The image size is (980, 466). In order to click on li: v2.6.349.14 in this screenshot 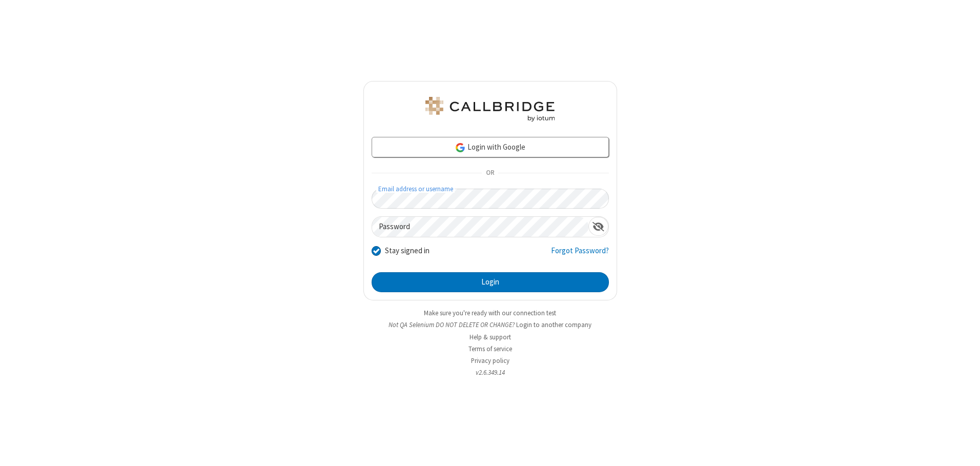, I will do `click(490, 372)`.